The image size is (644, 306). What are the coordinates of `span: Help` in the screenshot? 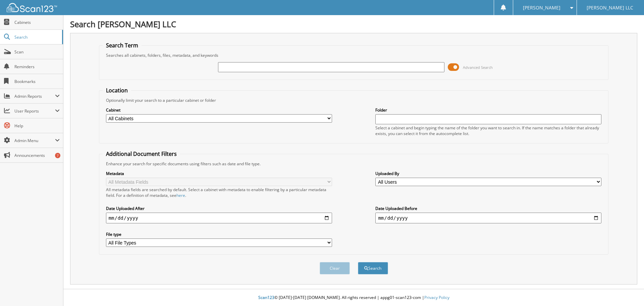 It's located at (37, 126).